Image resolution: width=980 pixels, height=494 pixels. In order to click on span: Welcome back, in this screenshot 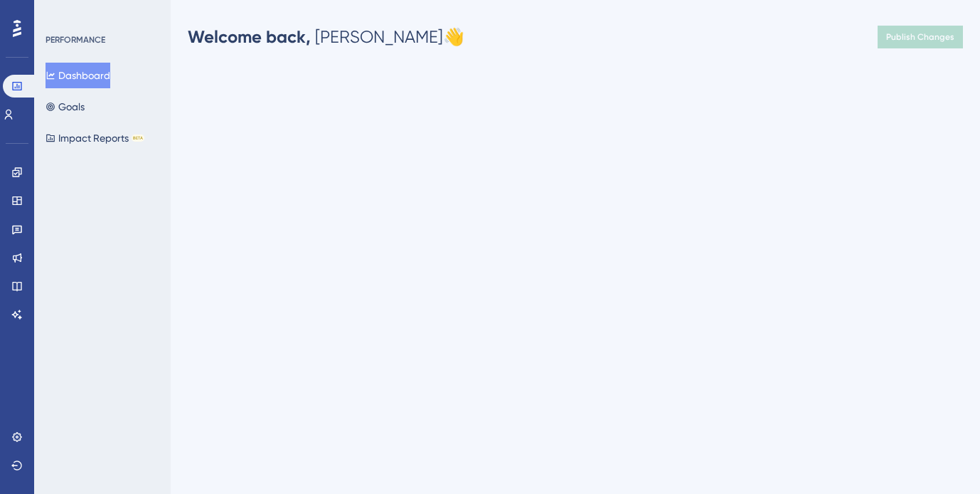, I will do `click(248, 36)`.